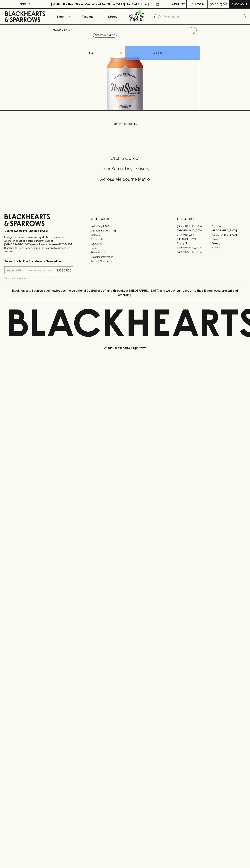  Describe the element at coordinates (64, 271) in the screenshot. I see `p: SUBSCRIBE` at that location.